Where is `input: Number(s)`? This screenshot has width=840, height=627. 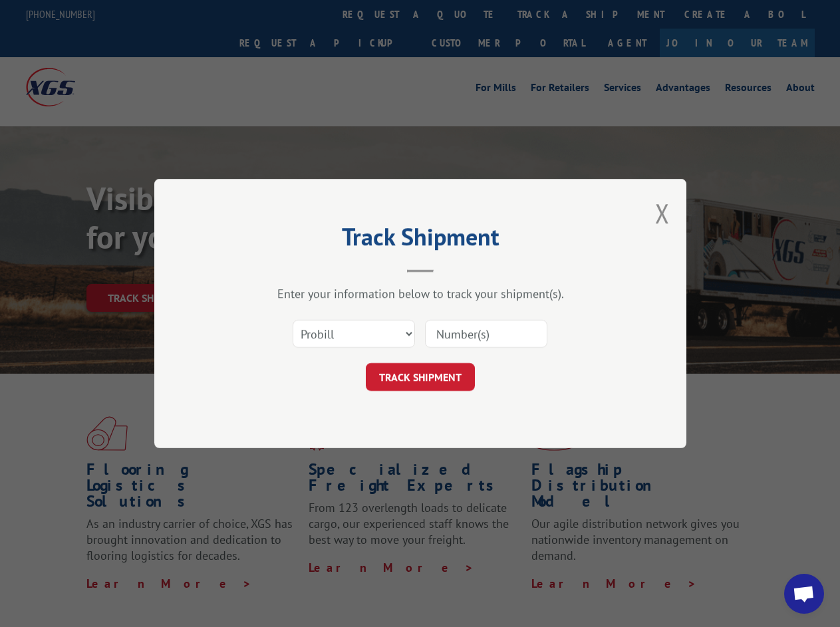 input: Number(s) is located at coordinates (486, 334).